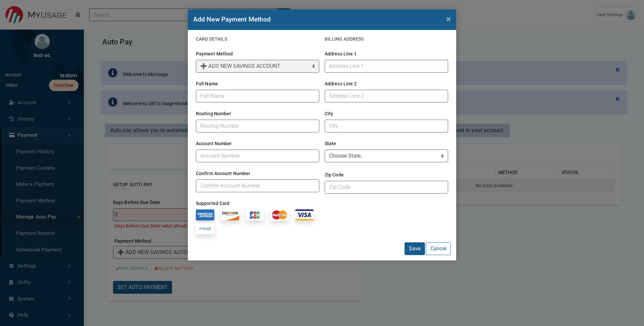  Describe the element at coordinates (205, 215) in the screenshot. I see `img: americanexpress card` at that location.